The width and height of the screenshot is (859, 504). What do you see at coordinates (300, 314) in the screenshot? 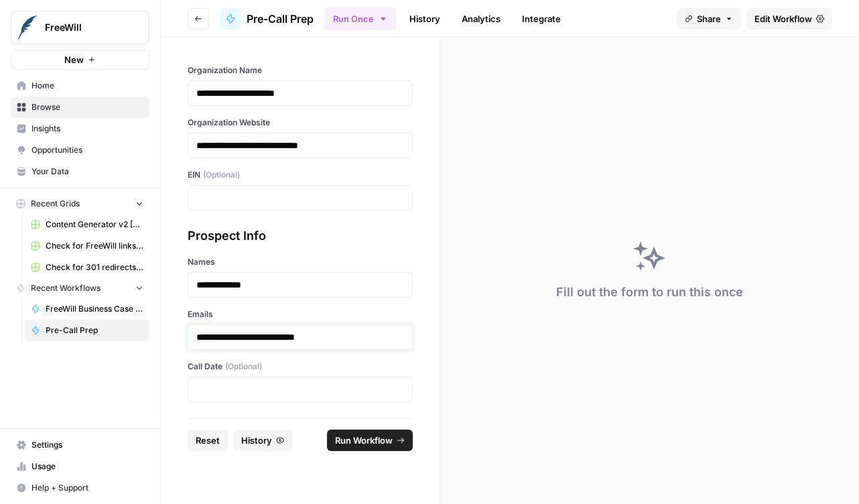
I see `label: Emails` at bounding box center [300, 314].